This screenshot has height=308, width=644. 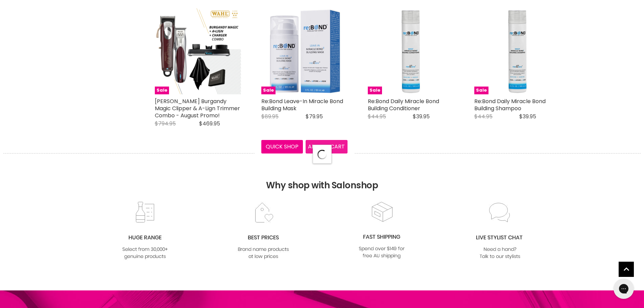 What do you see at coordinates (500, 231) in the screenshot?
I see `img: chat_c0a1c8f7-3133-4fc6-855f-7264552747f6.jpg` at bounding box center [500, 231].